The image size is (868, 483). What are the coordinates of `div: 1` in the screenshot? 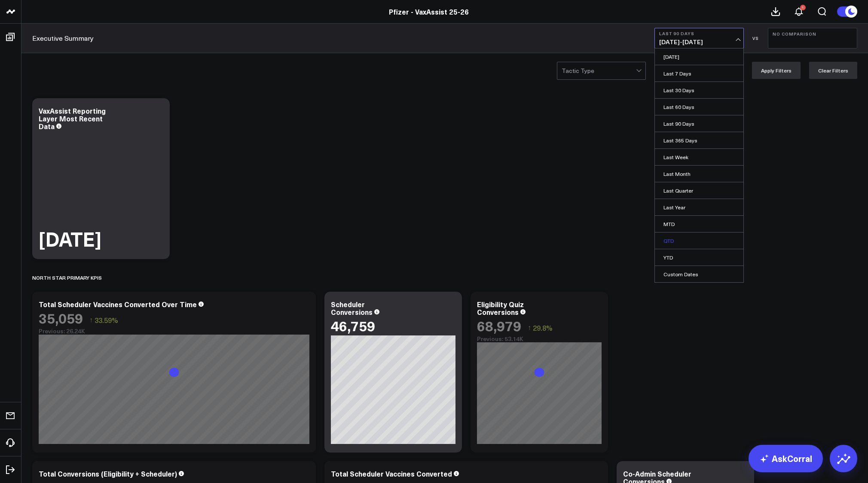 It's located at (803, 7).